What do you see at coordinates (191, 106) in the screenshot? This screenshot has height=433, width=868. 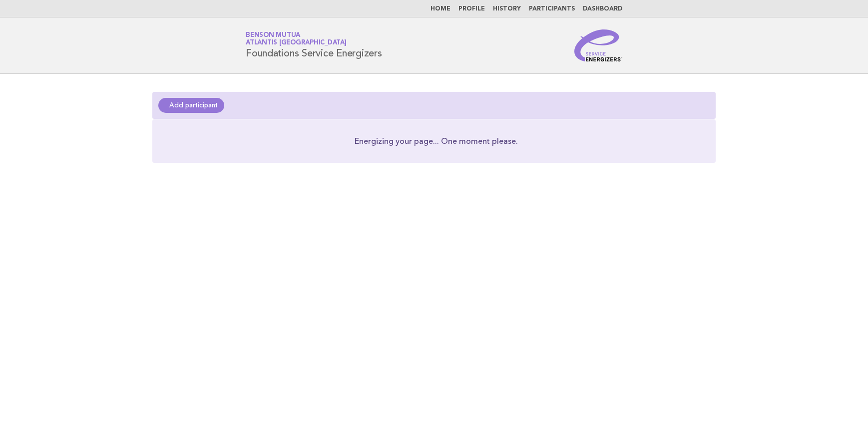 I see `a: Add participant` at bounding box center [191, 106].